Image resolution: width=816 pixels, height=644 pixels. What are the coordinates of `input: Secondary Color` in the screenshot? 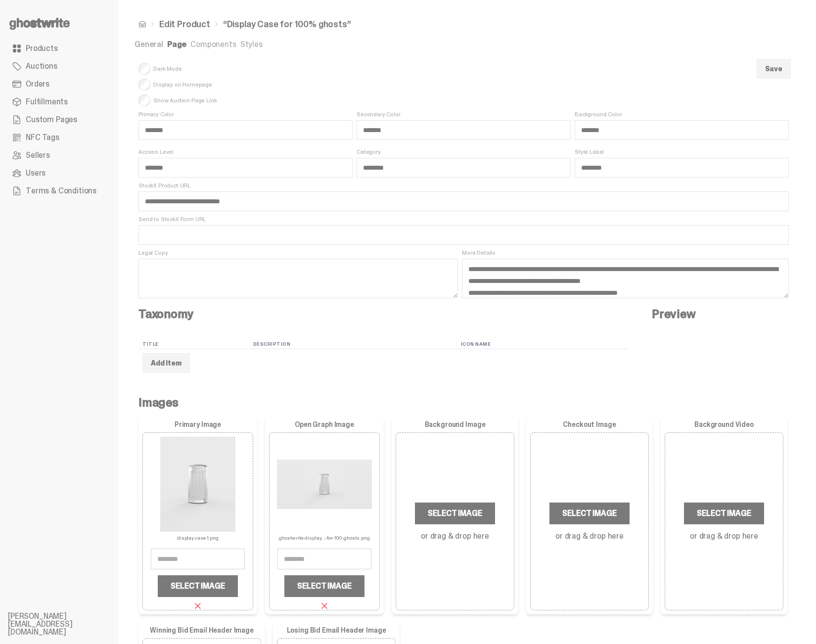 It's located at (463, 130).